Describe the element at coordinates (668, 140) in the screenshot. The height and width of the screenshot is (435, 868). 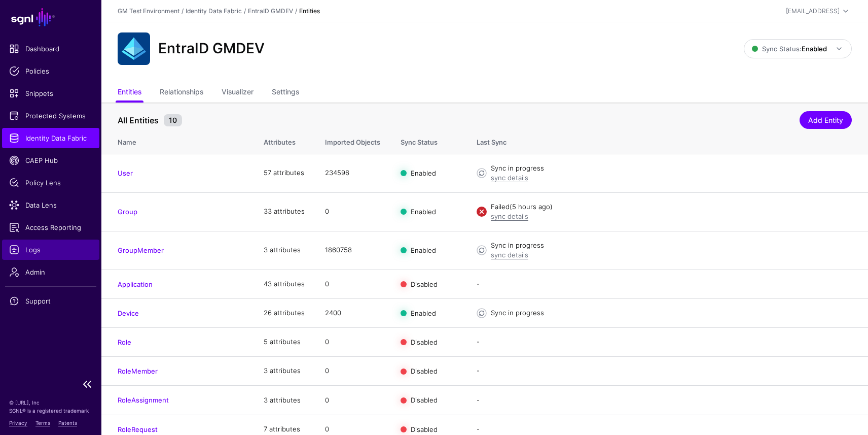
I see `th: Last Sync` at that location.